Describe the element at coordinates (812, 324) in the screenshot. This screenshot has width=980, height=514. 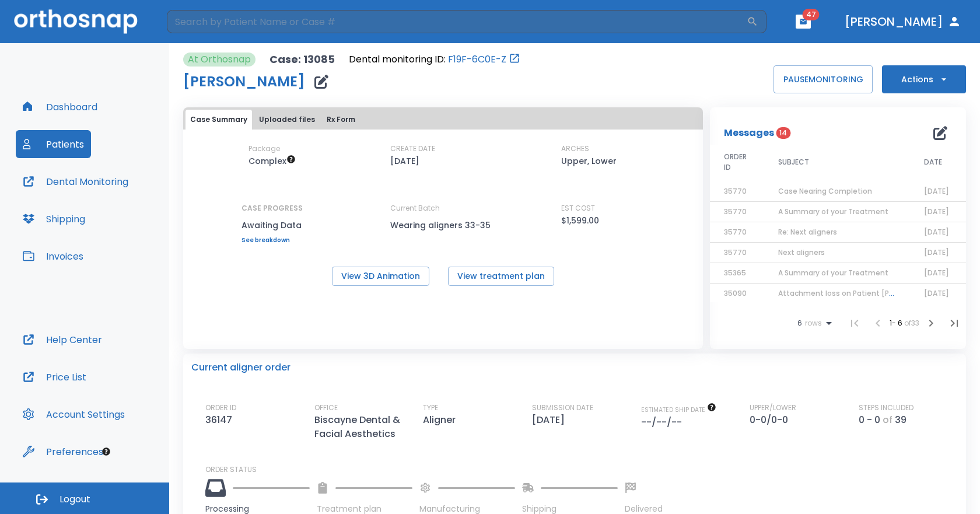
I see `span: rows` at that location.